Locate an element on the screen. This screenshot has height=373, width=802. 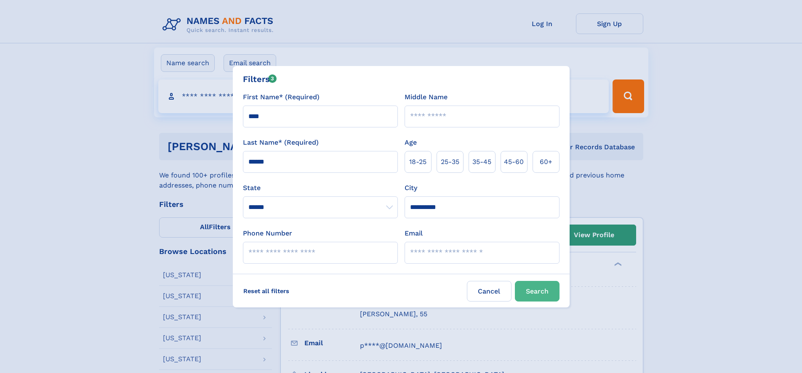
label: Cancel is located at coordinates (489, 291).